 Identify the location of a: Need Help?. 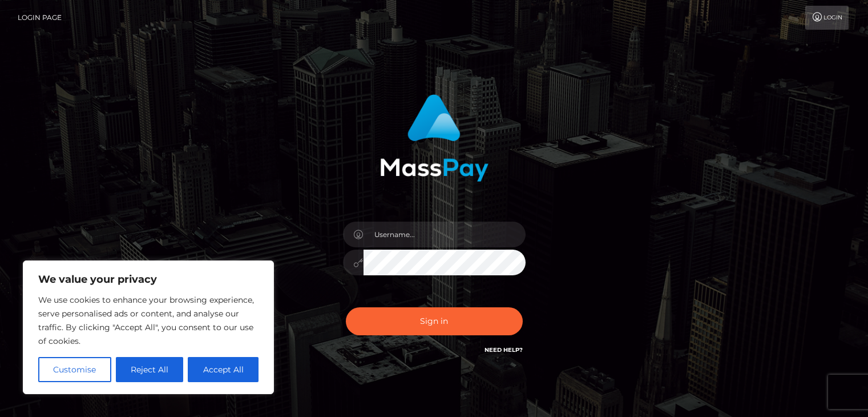
(503, 349).